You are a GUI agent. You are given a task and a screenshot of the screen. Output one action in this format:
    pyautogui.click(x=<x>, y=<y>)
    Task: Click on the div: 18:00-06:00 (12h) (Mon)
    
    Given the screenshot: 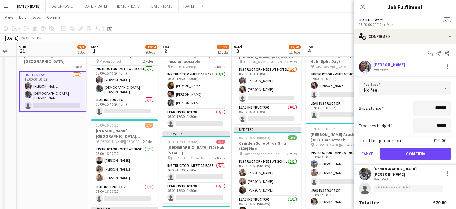 What is the action you would take?
    pyautogui.click(x=405, y=24)
    